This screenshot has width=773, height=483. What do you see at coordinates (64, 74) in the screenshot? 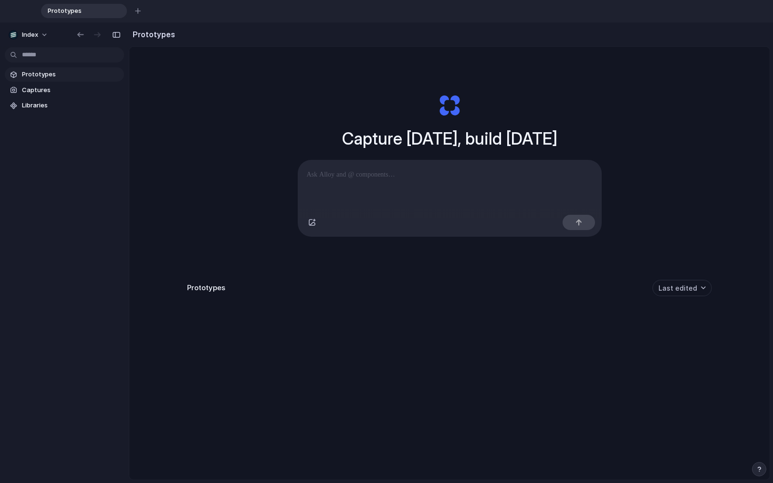
I see `a: Prototypes` at bounding box center [64, 74].